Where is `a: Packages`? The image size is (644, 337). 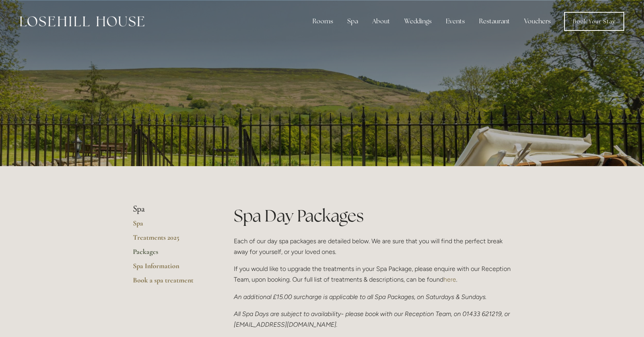
a: Packages is located at coordinates (171, 255).